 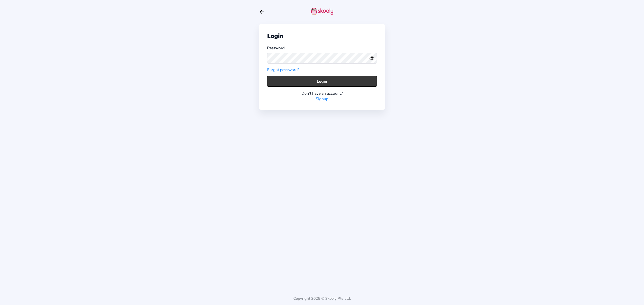 What do you see at coordinates (322, 36) in the screenshot?
I see `div: Login` at bounding box center [322, 36].